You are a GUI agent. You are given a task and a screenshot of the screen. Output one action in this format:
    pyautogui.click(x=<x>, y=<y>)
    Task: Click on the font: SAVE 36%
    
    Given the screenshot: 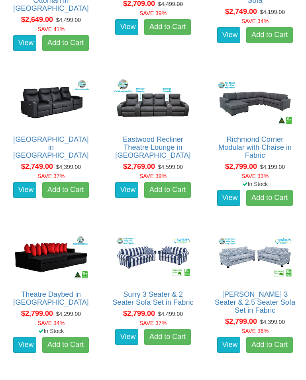 What is the action you would take?
    pyautogui.click(x=255, y=331)
    